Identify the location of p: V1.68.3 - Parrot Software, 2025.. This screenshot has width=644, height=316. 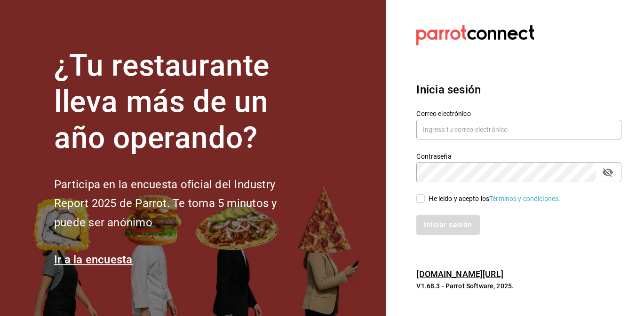
(518, 287).